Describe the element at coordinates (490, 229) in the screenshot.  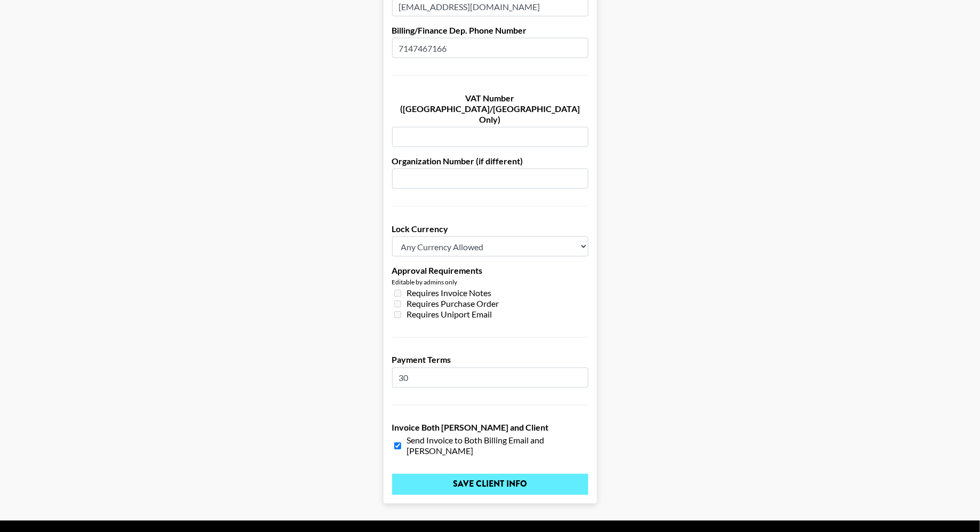
I see `label: Lock Currency` at that location.